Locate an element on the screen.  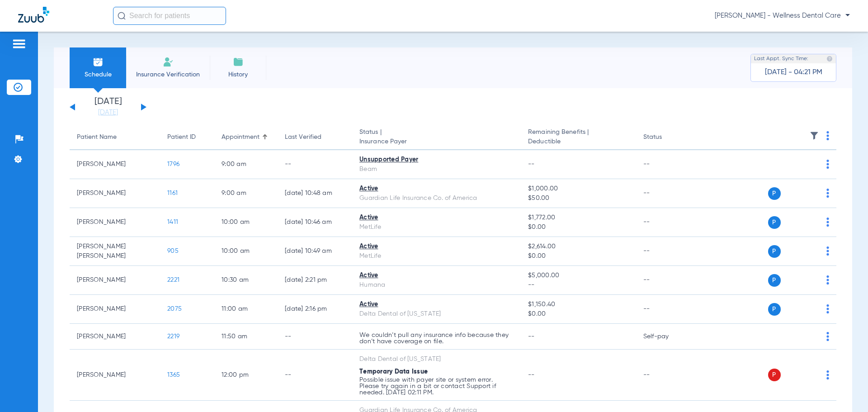
th: Status | is located at coordinates (436, 138).